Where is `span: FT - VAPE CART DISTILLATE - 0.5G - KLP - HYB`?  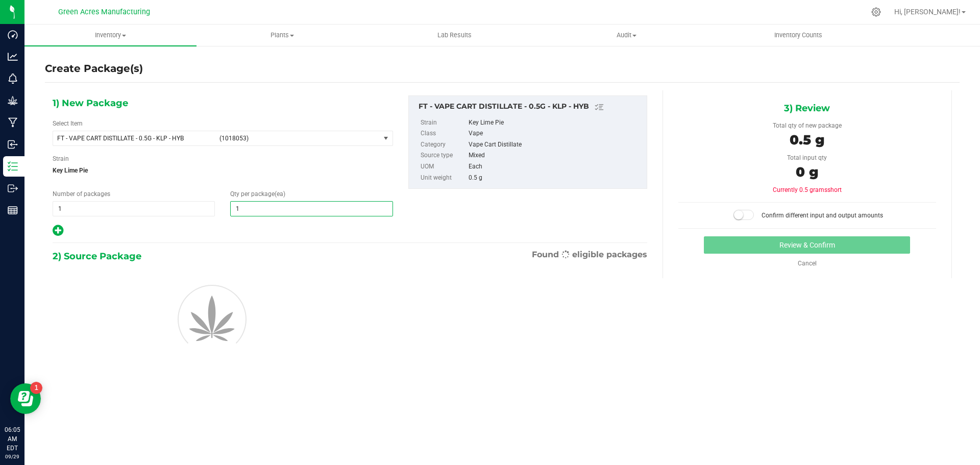 span: FT - VAPE CART DISTILLATE - 0.5G - KLP - HYB is located at coordinates (135, 138).